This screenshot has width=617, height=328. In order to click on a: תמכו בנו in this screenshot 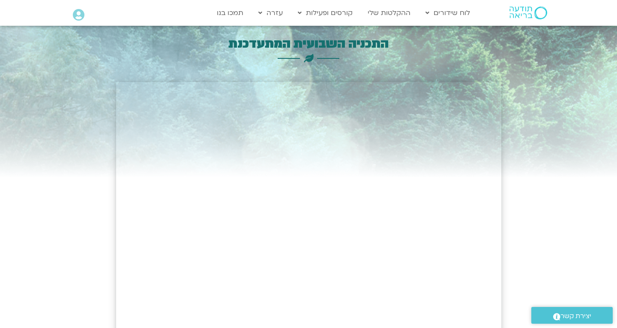, I will do `click(230, 13)`.